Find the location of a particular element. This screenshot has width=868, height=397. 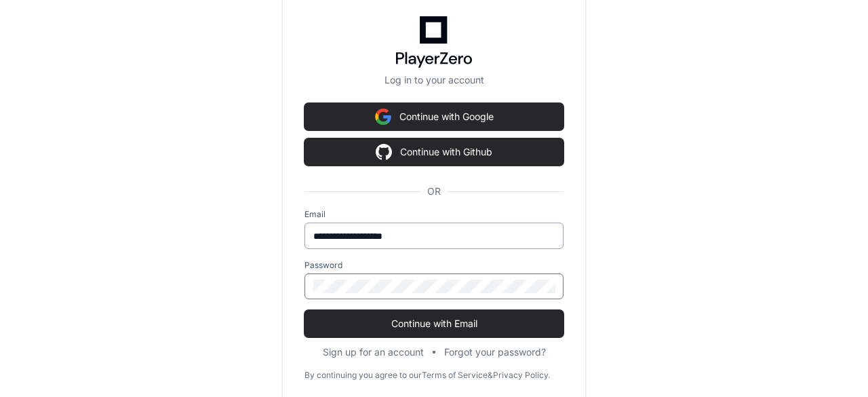

p: Log in to your account is located at coordinates (434, 80).